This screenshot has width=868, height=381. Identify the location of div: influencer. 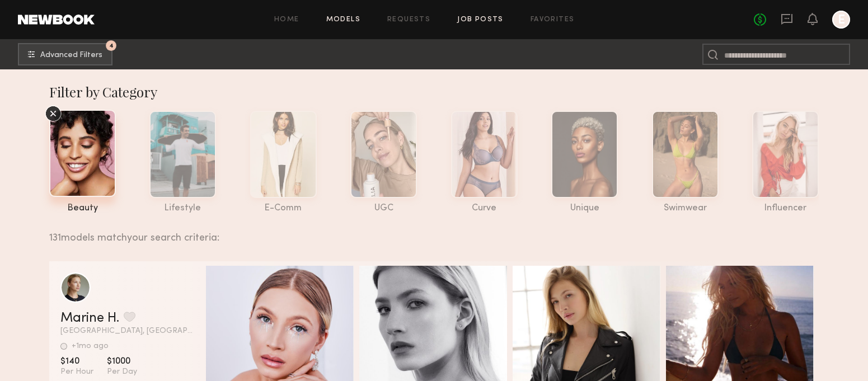
(785, 208).